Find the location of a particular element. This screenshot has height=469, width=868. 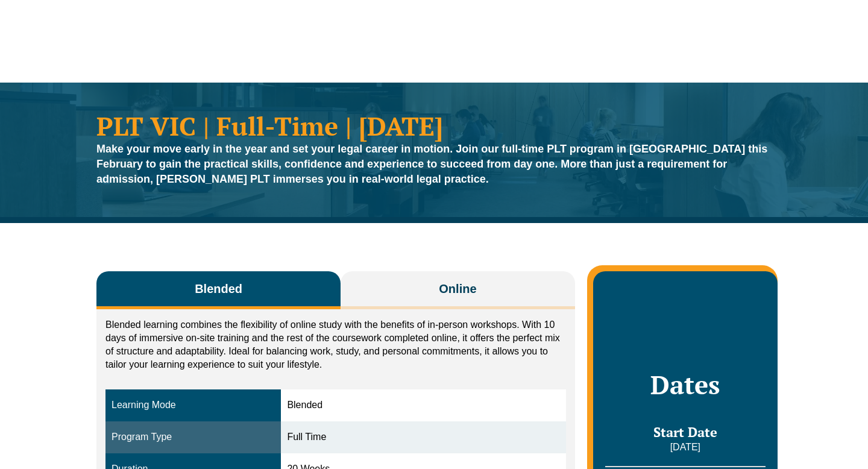

div: Learning Mode is located at coordinates (193, 405).